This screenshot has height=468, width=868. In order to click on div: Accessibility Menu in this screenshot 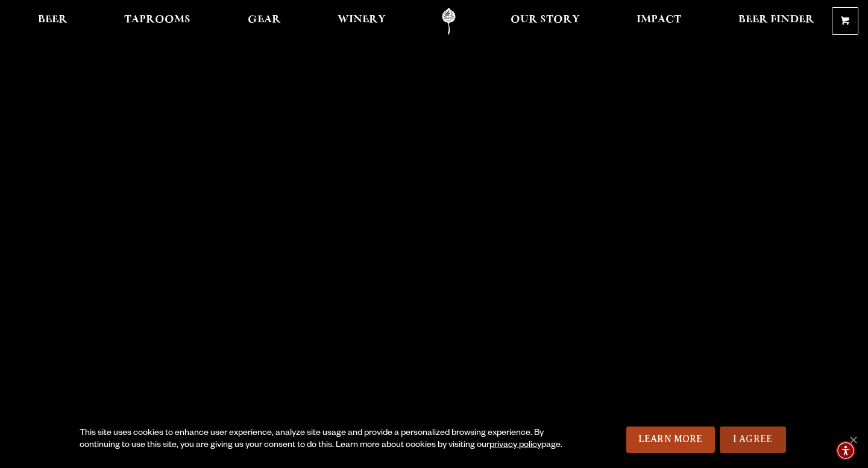, I will do `click(846, 451)`.